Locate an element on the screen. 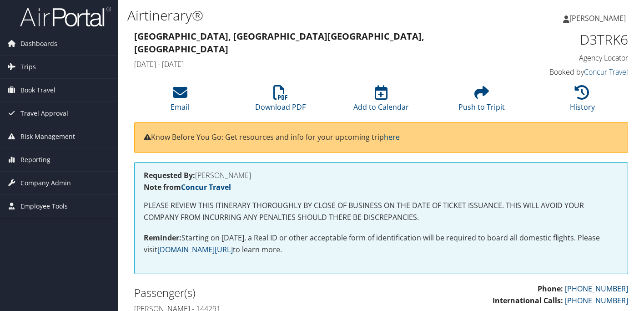 The image size is (644, 311). h1: D3TRK6 is located at coordinates (572, 39).